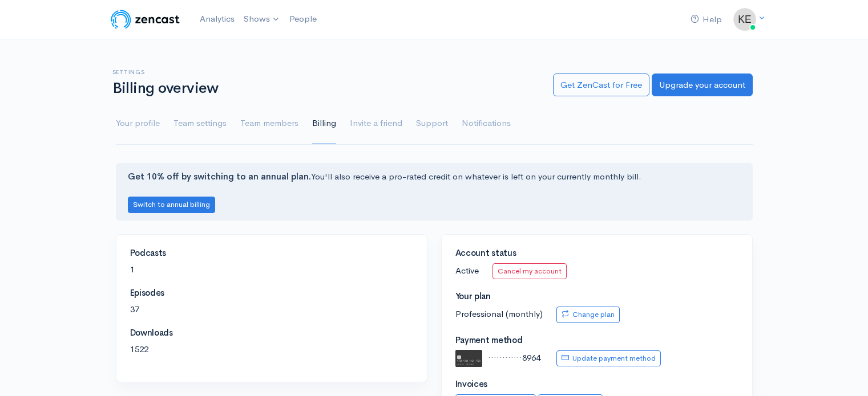  Describe the element at coordinates (272, 293) in the screenshot. I see `h4: Episodes` at that location.